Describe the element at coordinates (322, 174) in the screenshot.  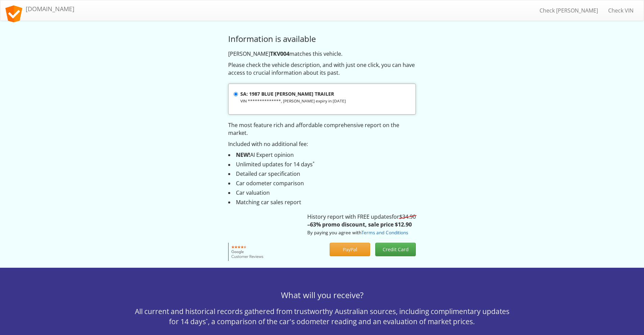
I see `li: Detailed car specification` at that location.